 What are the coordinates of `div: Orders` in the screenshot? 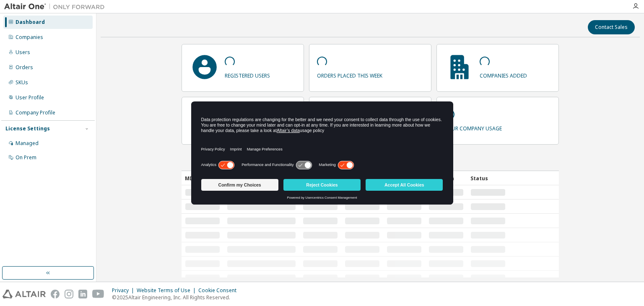 It's located at (25, 67).